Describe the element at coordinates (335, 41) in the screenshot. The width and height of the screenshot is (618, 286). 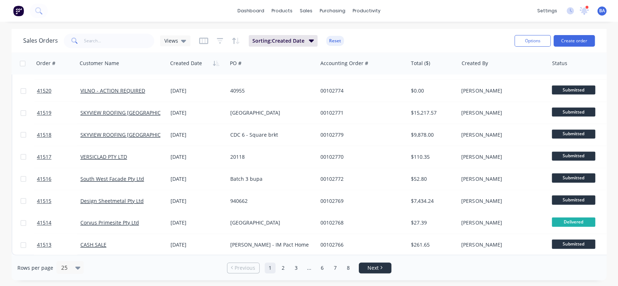
I see `button: Reset` at that location.